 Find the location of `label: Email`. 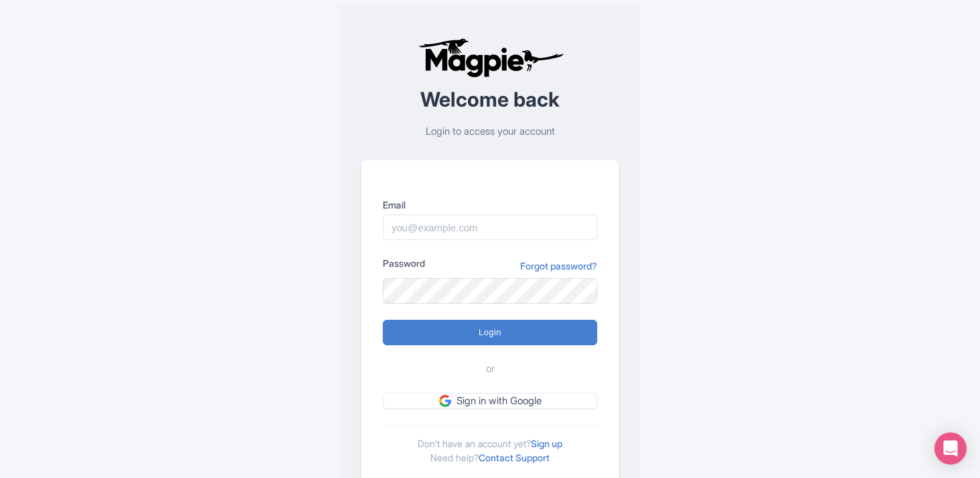

label: Email is located at coordinates (490, 204).